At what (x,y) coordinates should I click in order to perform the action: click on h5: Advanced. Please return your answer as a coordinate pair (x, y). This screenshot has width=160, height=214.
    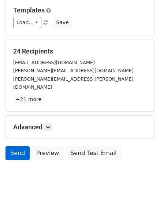
    Looking at the image, I should click on (80, 127).